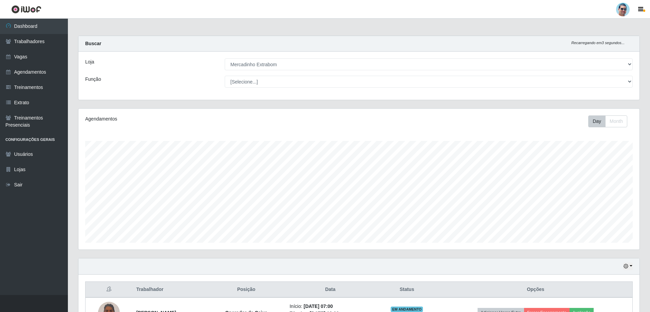 The height and width of the screenshot is (312, 650). What do you see at coordinates (330, 306) in the screenshot?
I see `li: Início:` at bounding box center [330, 306].